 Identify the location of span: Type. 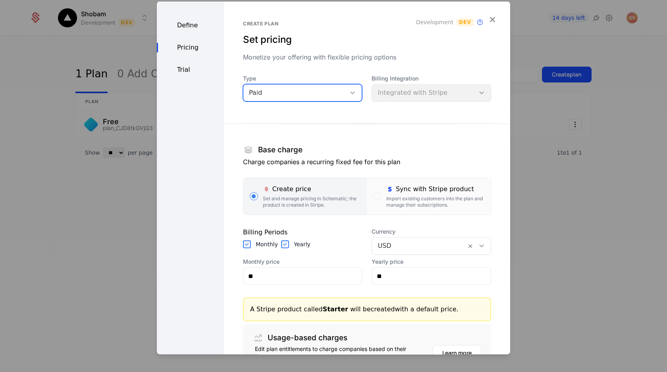
(302, 79).